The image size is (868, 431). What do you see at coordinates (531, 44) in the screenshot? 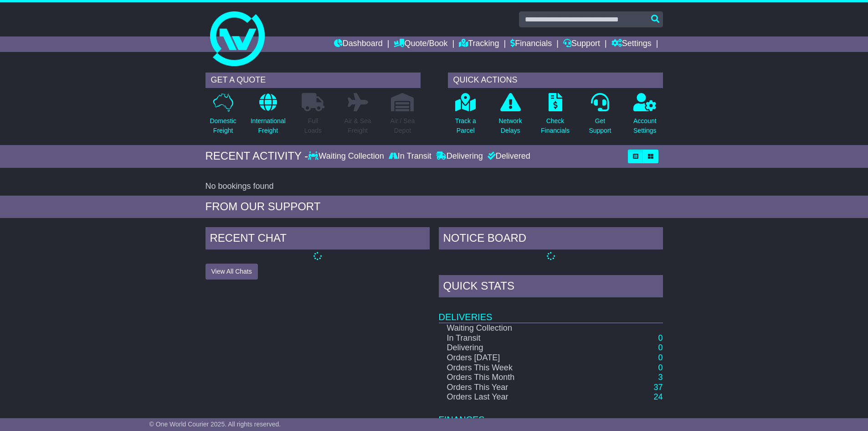
I see `a: Financials` at bounding box center [531, 44].